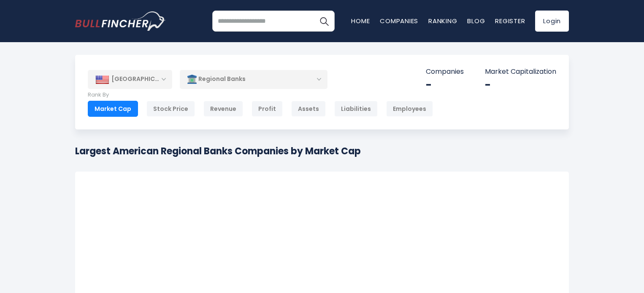 The image size is (644, 293). Describe the element at coordinates (409, 109) in the screenshot. I see `div: Employees` at that location.